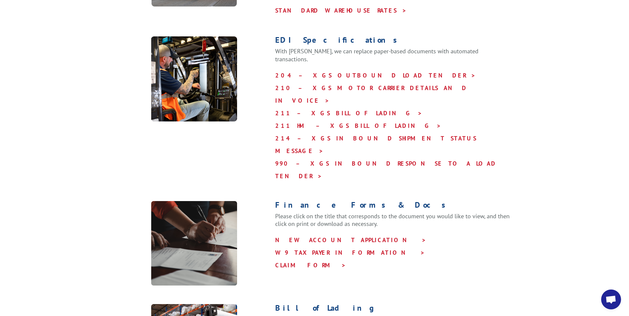 The height and width of the screenshot is (316, 629). I want to click on h1: EDI Specifications, so click(393, 42).